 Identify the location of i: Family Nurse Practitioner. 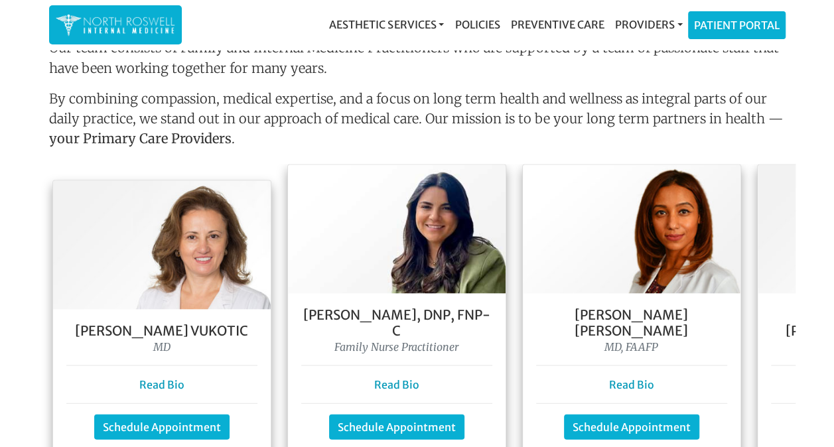
(396, 347).